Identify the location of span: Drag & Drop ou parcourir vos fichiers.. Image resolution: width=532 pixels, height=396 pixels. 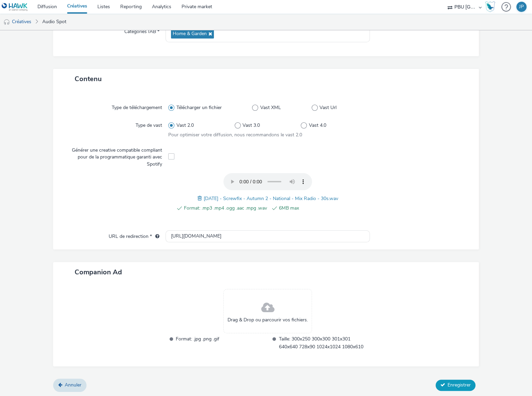
(268, 320).